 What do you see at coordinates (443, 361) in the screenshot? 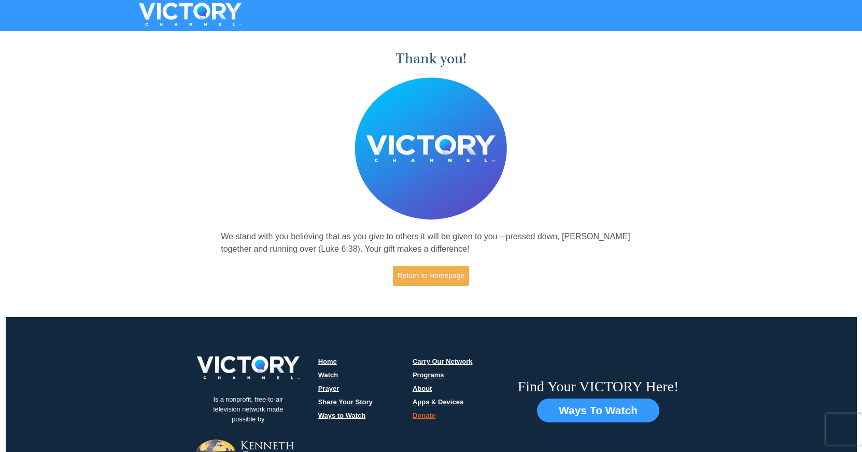
I see `a: Carry Our Network` at bounding box center [443, 361].